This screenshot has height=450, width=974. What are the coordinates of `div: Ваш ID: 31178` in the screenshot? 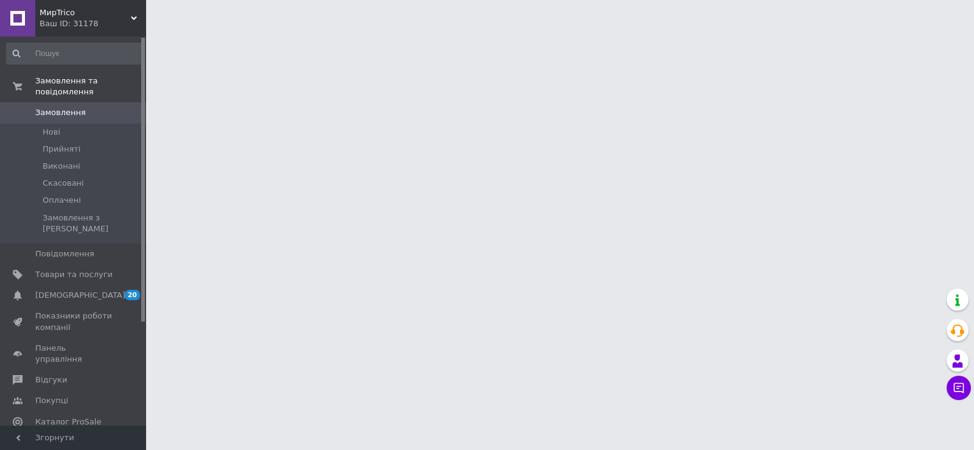 It's located at (93, 24).